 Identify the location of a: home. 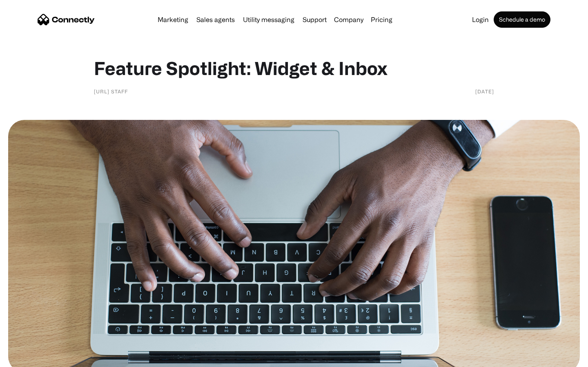
(66, 20).